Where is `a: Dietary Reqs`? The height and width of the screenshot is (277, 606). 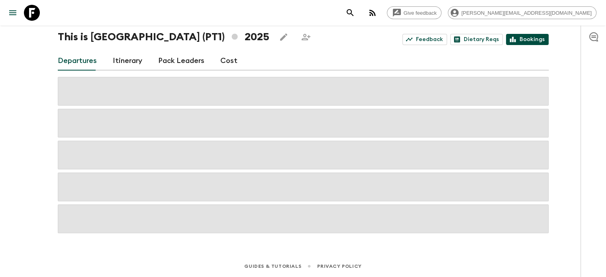 a: Dietary Reqs is located at coordinates (476, 39).